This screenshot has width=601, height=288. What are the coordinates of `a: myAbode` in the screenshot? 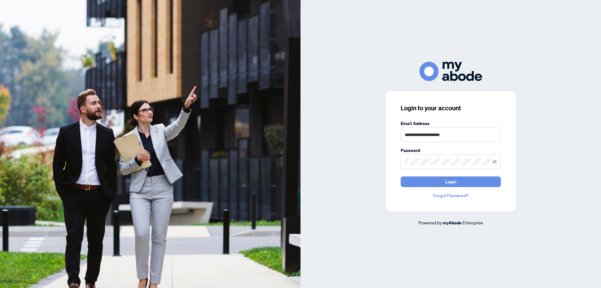 It's located at (452, 223).